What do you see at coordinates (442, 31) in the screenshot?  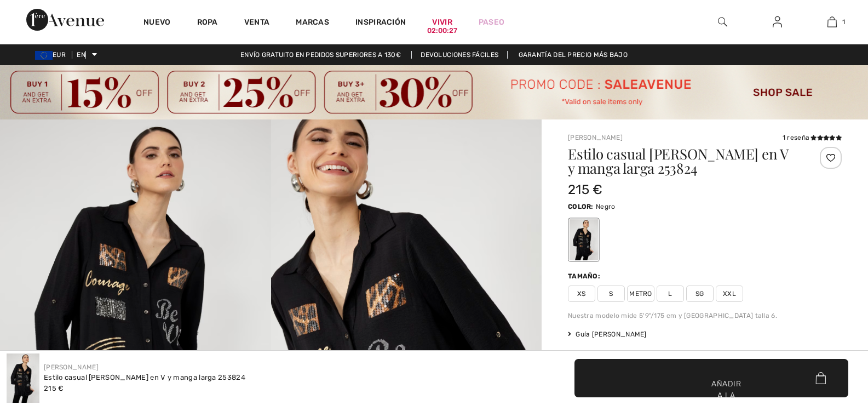 I see `div: 02:00:27` at bounding box center [442, 31].